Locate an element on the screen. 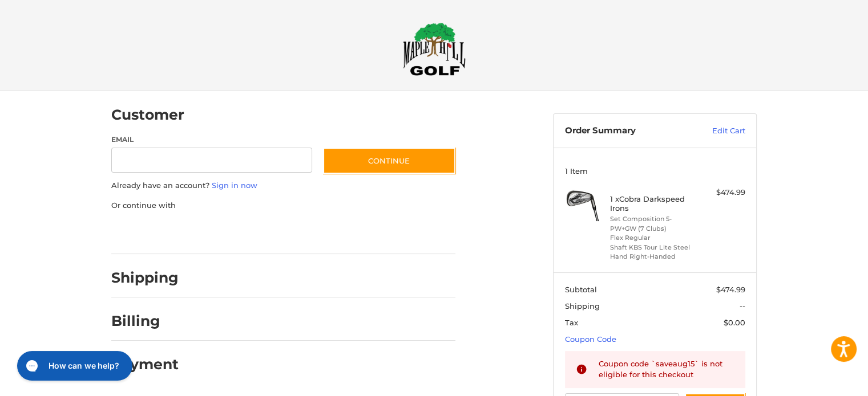 The width and height of the screenshot is (868, 396). span: Tax is located at coordinates (571, 323).